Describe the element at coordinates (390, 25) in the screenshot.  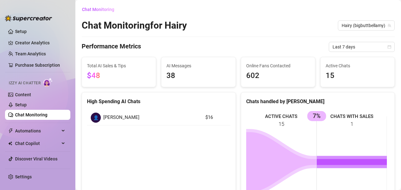
I see `span: team` at that location.